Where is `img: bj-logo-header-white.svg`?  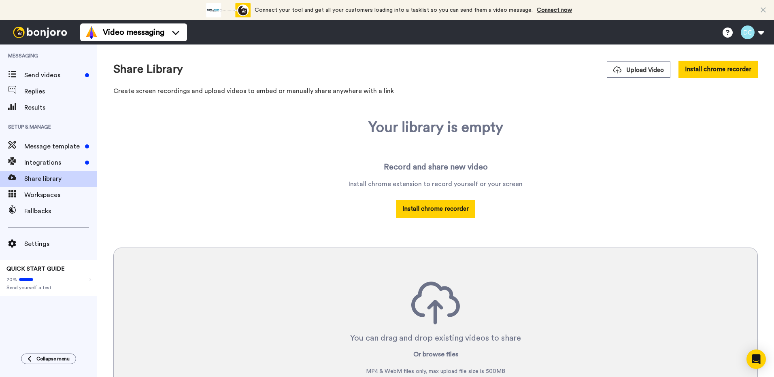 img: bj-logo-header-white.svg is located at coordinates (40, 32).